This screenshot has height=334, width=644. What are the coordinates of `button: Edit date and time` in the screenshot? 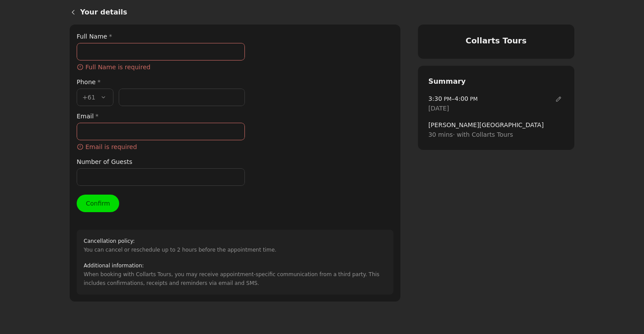 It's located at (559, 99).